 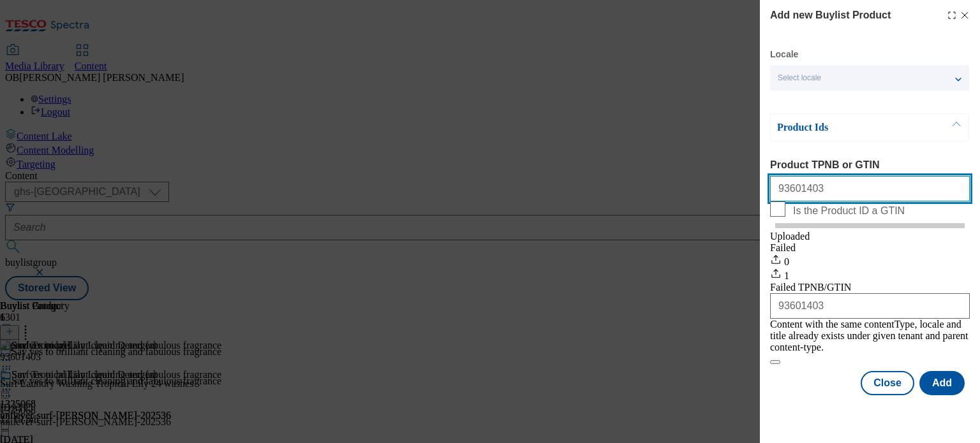 I want to click on div: Failed, so click(x=870, y=248).